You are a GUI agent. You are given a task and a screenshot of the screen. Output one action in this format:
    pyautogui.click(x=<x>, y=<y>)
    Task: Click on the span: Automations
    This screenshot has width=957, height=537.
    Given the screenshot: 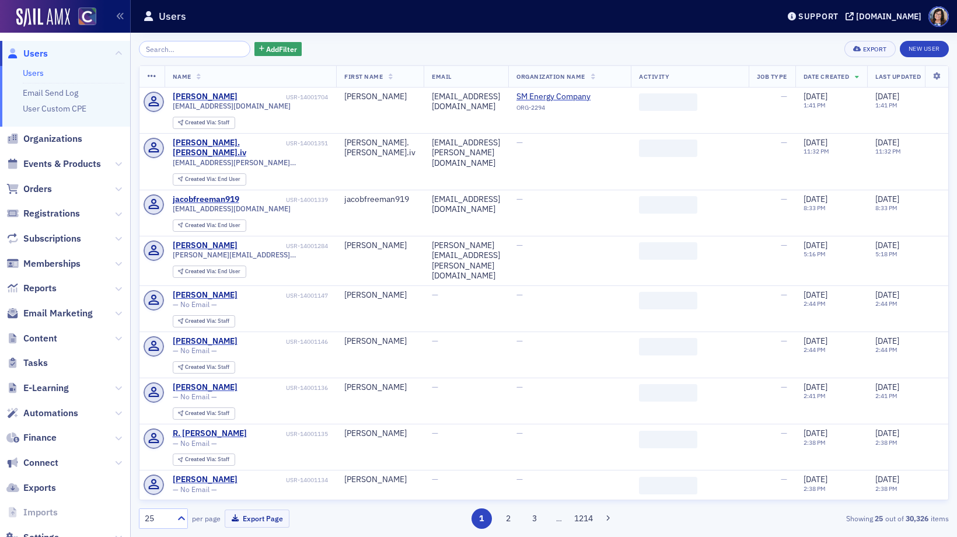 What is the action you would take?
    pyautogui.click(x=51, y=413)
    